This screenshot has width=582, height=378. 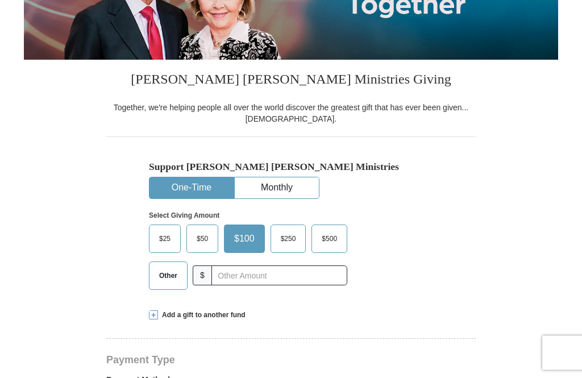 I want to click on div: Together, we're helping people all over the world discover the greatest gift that has ever been g..., so click(x=291, y=114).